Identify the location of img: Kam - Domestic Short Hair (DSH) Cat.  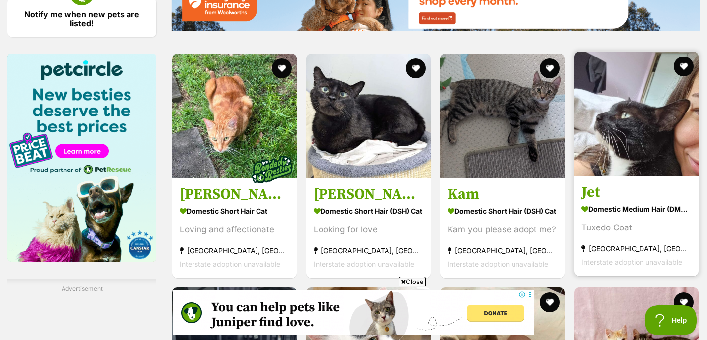
(502, 116).